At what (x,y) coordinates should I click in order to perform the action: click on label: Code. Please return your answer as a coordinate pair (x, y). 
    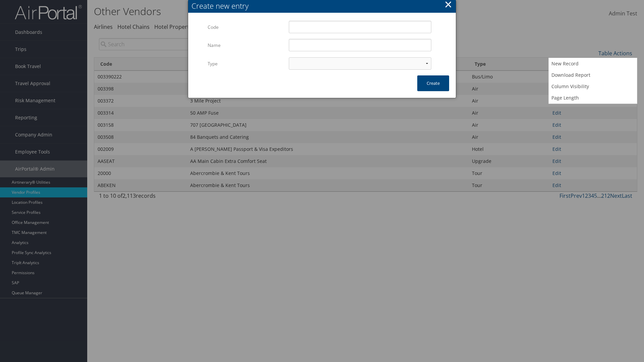
    Looking at the image, I should click on (245, 27).